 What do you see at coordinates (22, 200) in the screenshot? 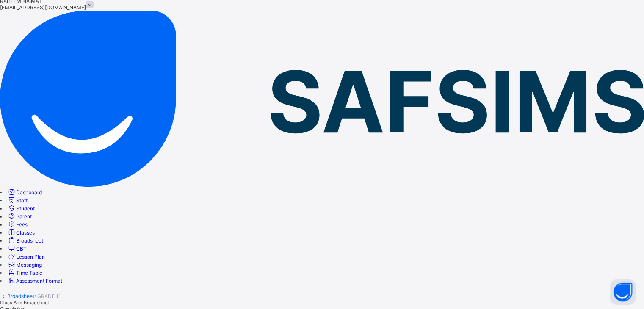
I see `span: Staff` at bounding box center [22, 200].